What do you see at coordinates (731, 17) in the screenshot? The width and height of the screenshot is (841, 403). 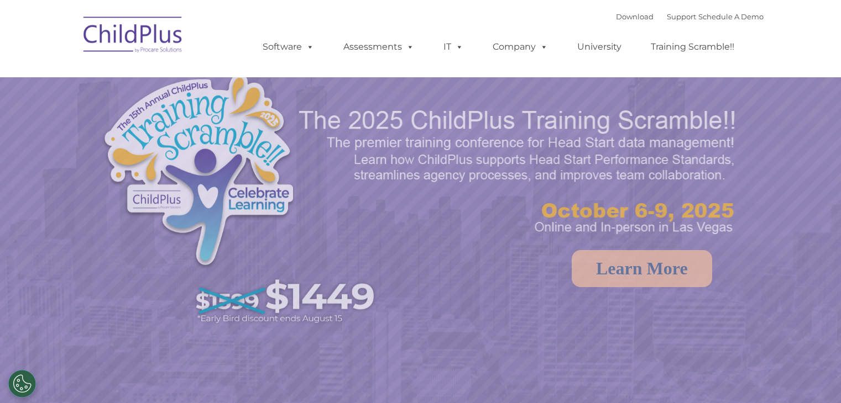 I see `a: Schedule A Demo` at bounding box center [731, 17].